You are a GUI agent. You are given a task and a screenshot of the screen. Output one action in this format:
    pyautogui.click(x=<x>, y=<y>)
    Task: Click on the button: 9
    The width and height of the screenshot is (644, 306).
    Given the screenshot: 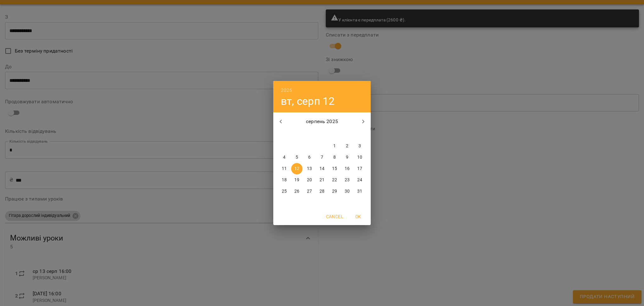 What is the action you would take?
    pyautogui.click(x=348, y=158)
    